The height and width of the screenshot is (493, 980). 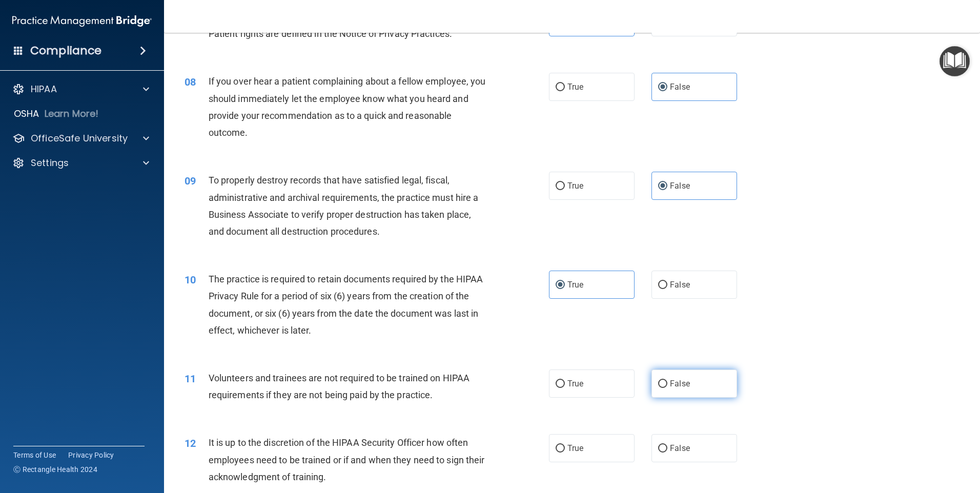 I want to click on span: 08, so click(x=190, y=82).